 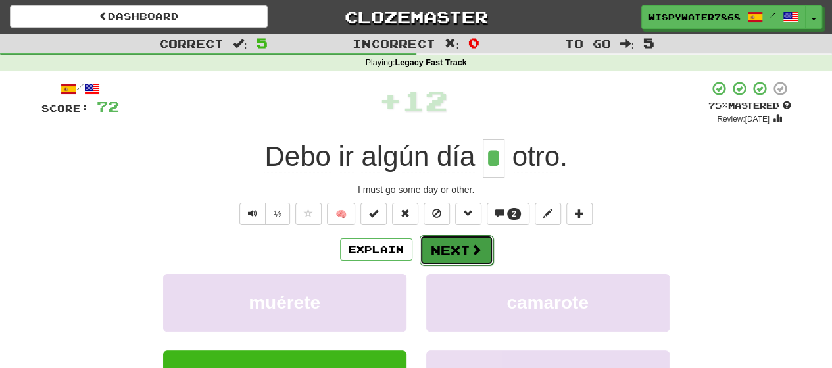 What do you see at coordinates (536, 157) in the screenshot?
I see `span: otro` at bounding box center [536, 157].